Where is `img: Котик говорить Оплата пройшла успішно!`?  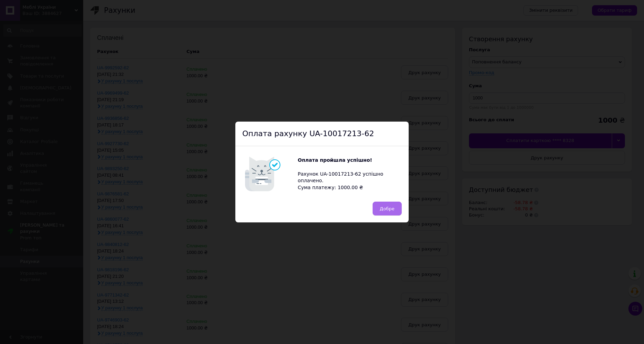 img: Котик говорить Оплата пройшла успішно! is located at coordinates (270, 174).